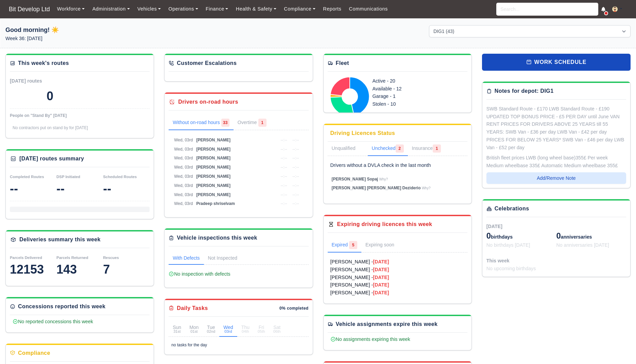 Image resolution: width=636 pixels, height=364 pixels. Describe the element at coordinates (211, 329) in the screenshot. I see `div: Tue` at that location.